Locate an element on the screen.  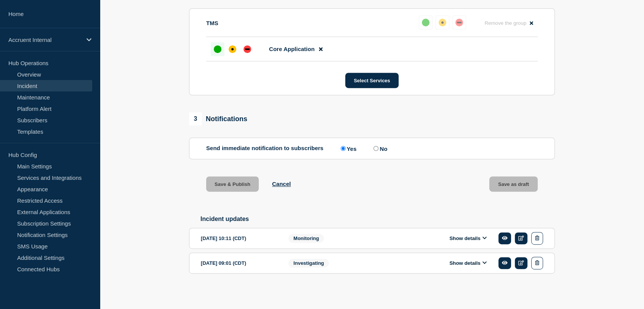
p: Send immediate notification to subscribers is located at coordinates (265, 149).